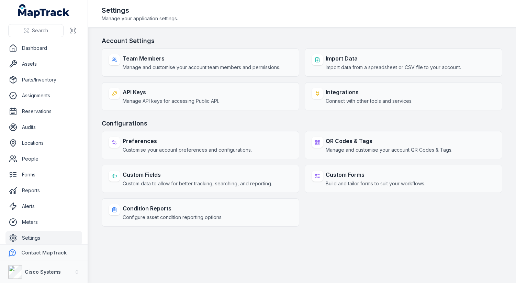  Describe the element at coordinates (44, 238) in the screenshot. I see `a: Settings` at that location.